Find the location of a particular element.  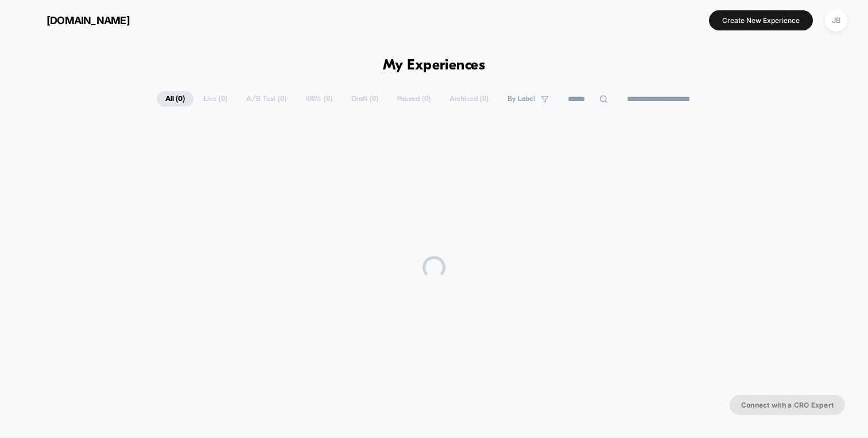

button: JB is located at coordinates (836, 20).